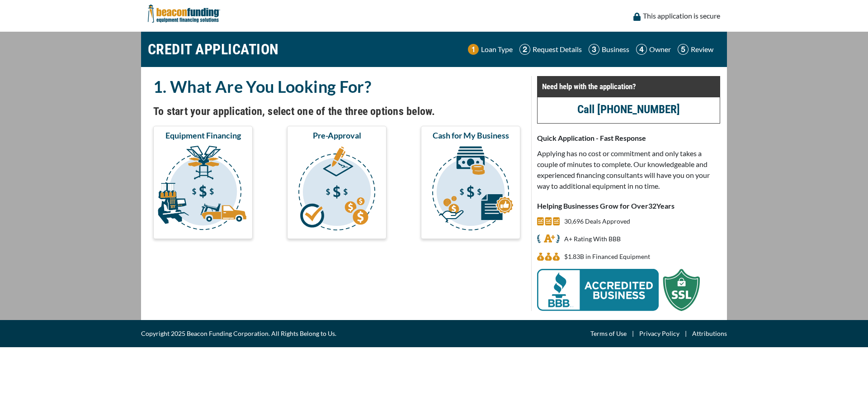 The height and width of the screenshot is (416, 868). What do you see at coordinates (628, 86) in the screenshot?
I see `p: Need help with the application?` at bounding box center [628, 86].